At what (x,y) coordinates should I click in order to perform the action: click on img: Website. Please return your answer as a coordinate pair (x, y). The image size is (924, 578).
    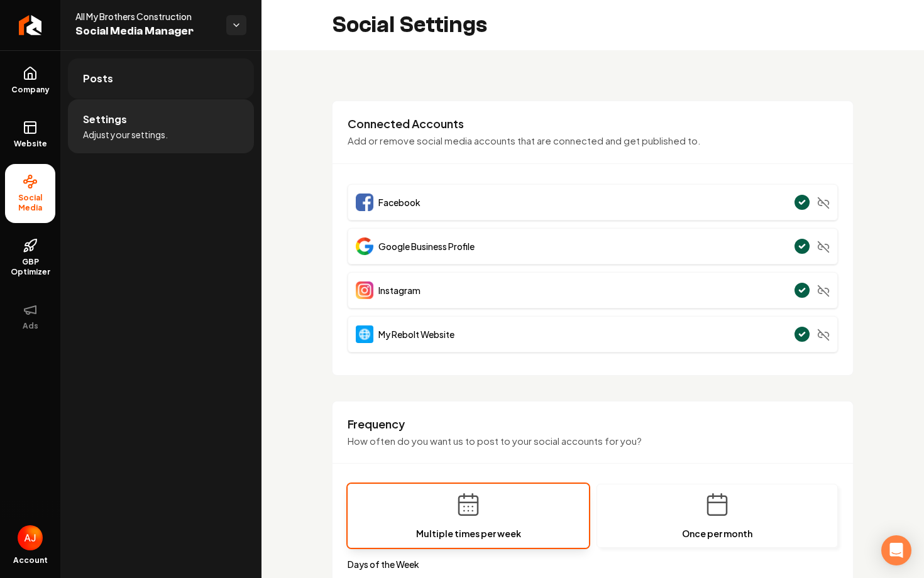
    Looking at the image, I should click on (365, 334).